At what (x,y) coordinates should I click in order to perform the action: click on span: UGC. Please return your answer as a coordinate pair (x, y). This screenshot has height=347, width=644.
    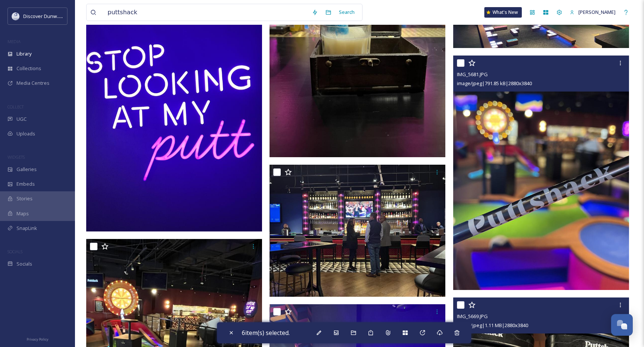
    Looking at the image, I should click on (22, 119).